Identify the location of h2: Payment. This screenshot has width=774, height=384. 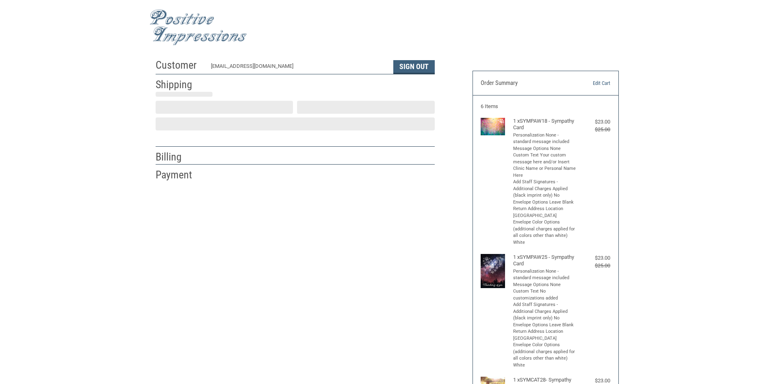
(179, 175).